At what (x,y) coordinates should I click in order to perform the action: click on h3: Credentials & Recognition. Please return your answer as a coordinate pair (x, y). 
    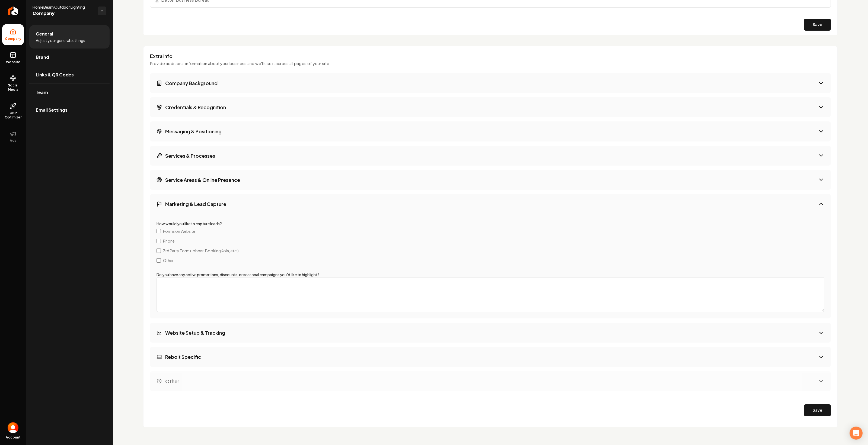
    Looking at the image, I should click on (195, 107).